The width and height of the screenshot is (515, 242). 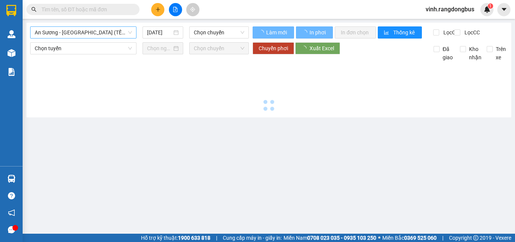 What do you see at coordinates (11, 212) in the screenshot?
I see `span: notification` at bounding box center [11, 212].